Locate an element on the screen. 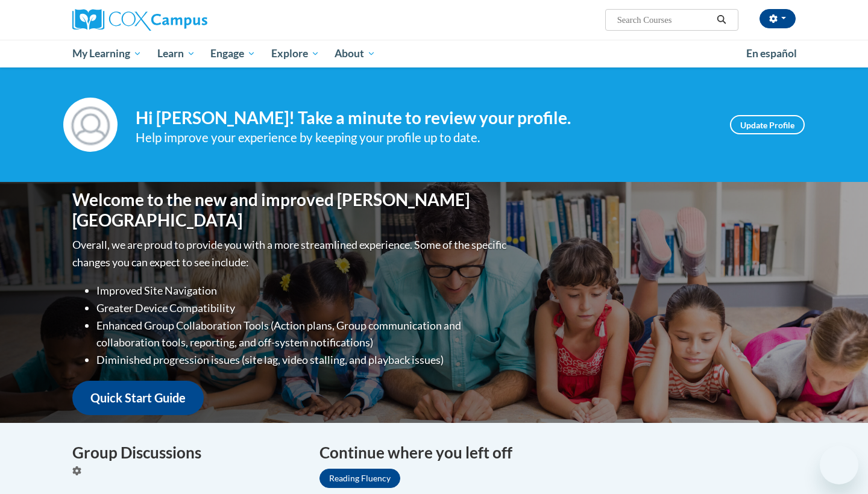  span: Learn is located at coordinates (176, 54).